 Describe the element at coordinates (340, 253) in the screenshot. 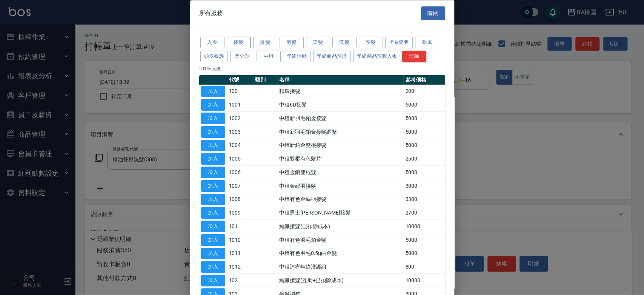

I see `td: 中租有色羽毛0.5g白金髮` at that location.